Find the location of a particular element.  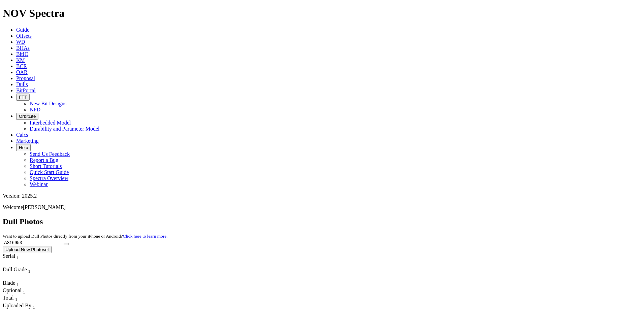

span: Uploaded By is located at coordinates (17, 305).